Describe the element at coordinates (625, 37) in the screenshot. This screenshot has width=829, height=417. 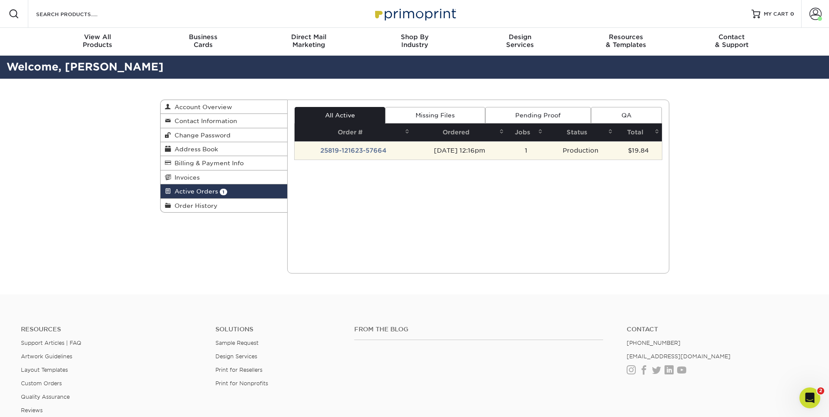
I see `span: Resources` at that location.